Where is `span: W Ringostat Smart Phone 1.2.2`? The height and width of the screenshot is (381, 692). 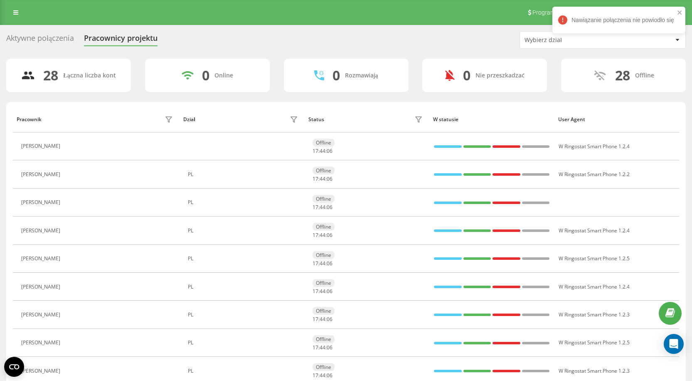 span: W Ringostat Smart Phone 1.2.2 is located at coordinates (594, 174).